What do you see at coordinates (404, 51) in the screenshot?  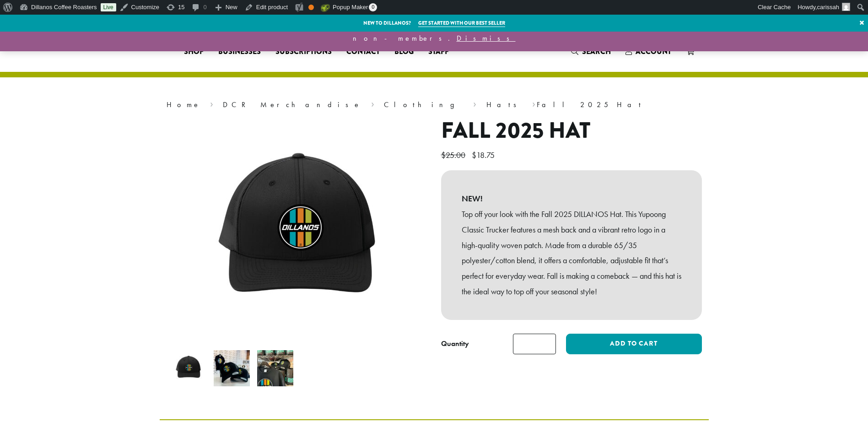 I see `span: Blog` at bounding box center [404, 51].